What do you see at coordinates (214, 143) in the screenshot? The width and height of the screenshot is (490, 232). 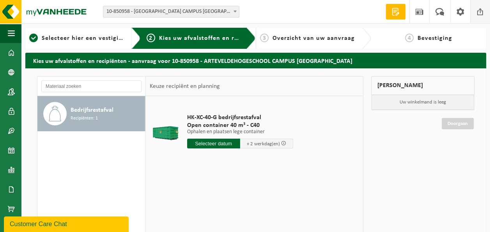 I see `input: Selecteer datum` at bounding box center [214, 143].